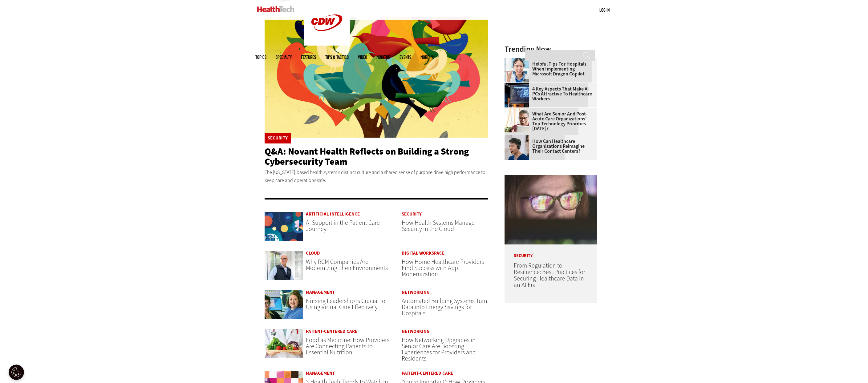 Image resolution: width=868 pixels, height=383 pixels. Describe the element at coordinates (405, 57) in the screenshot. I see `a: Events` at that location.